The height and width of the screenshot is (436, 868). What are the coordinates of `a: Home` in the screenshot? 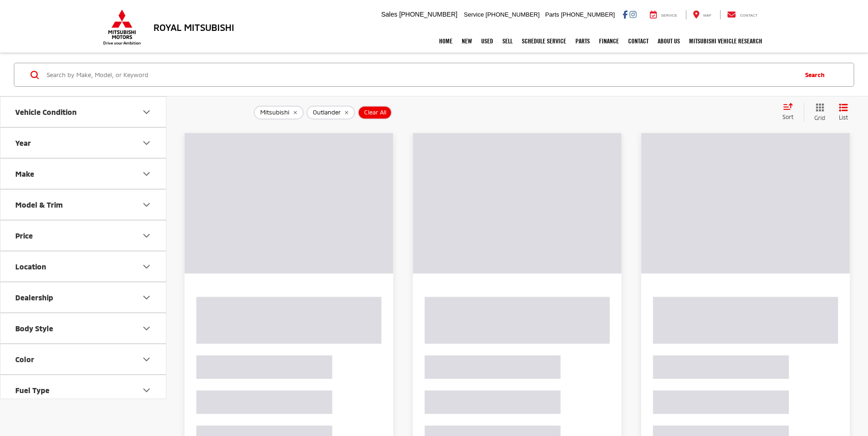 It's located at (445, 41).